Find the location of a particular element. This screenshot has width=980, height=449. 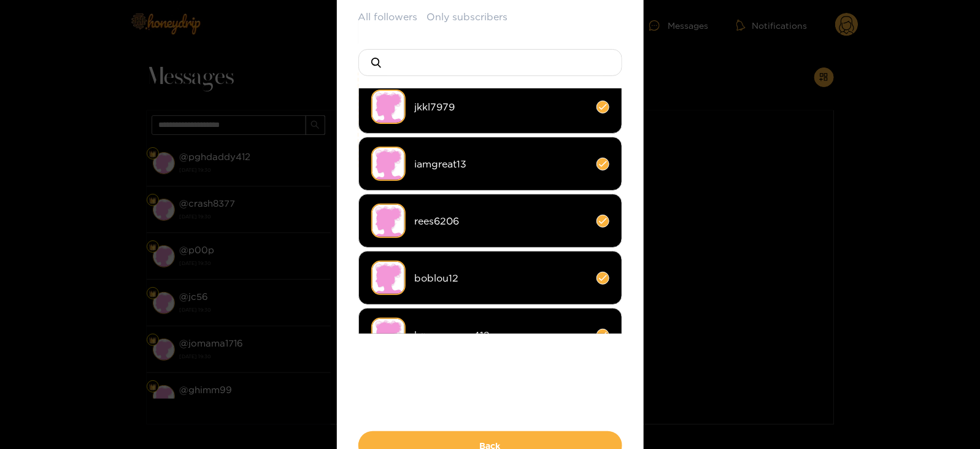

span: boblou12 is located at coordinates (501, 278).